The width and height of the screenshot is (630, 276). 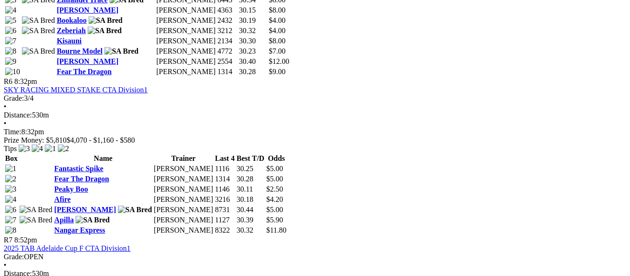 I want to click on th: Name, so click(x=103, y=159).